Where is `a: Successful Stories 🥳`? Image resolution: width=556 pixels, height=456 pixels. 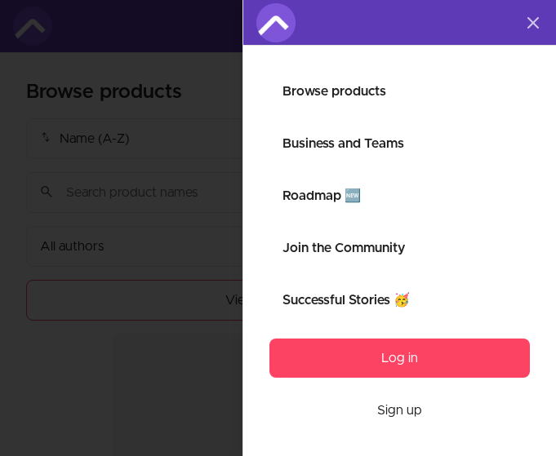
a: Successful Stories 🥳 is located at coordinates (399, 300).